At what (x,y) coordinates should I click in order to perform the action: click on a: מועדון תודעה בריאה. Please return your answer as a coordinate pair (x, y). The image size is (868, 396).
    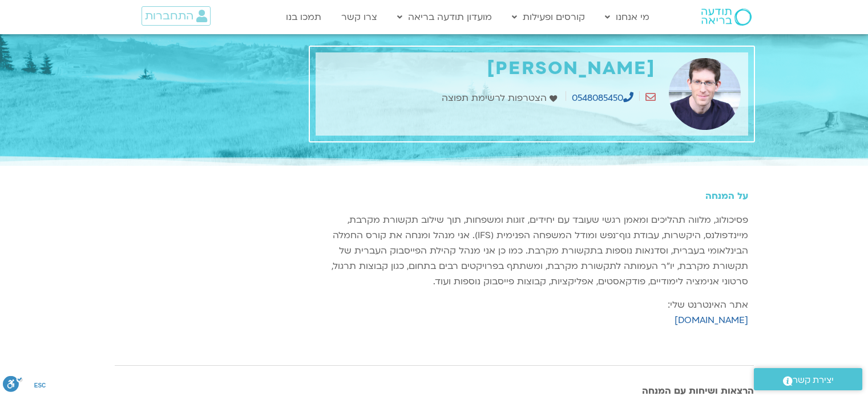
    Looking at the image, I should click on (444, 17).